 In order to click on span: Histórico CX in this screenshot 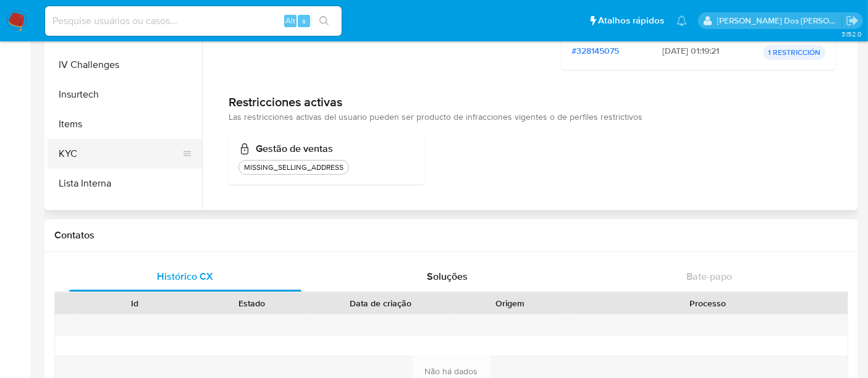, I will do `click(185, 276)`.